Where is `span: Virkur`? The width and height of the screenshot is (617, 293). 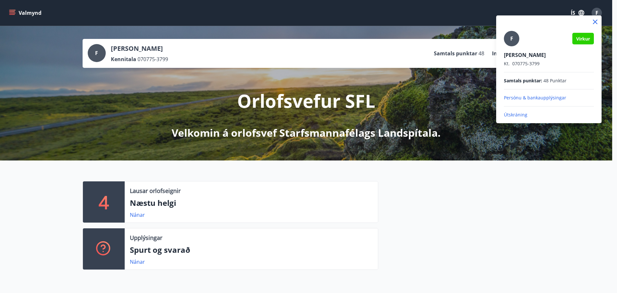
span: Virkur is located at coordinates (583, 39).